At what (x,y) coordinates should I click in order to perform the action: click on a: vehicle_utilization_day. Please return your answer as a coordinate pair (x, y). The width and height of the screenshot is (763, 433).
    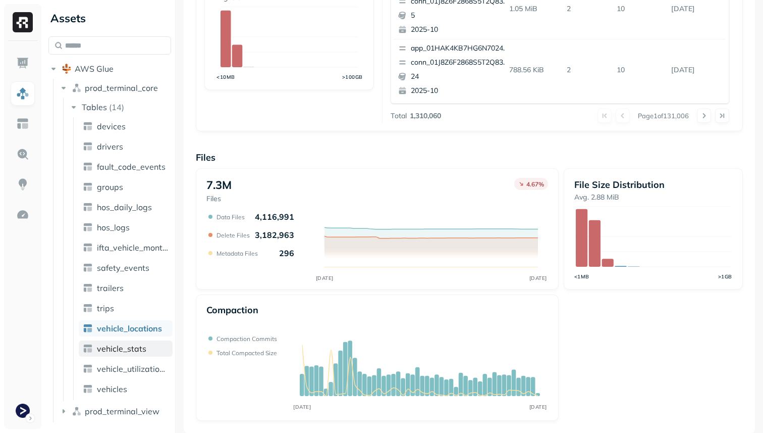
    Looking at the image, I should click on (126, 369).